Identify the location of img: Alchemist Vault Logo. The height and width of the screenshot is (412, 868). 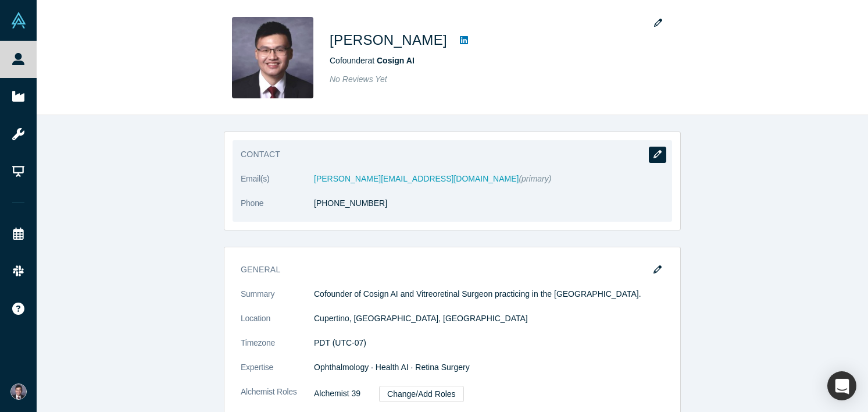
(18, 20).